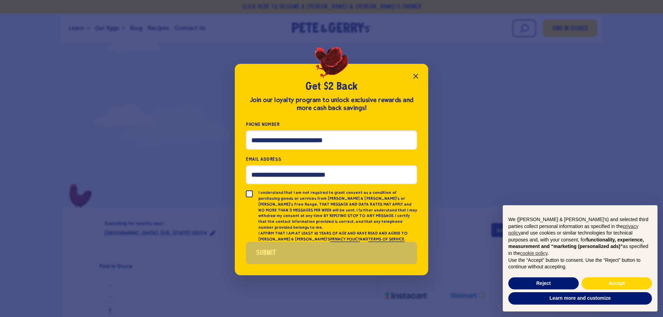  Describe the element at coordinates (580, 259) in the screenshot. I see `div: Notice` at that location.